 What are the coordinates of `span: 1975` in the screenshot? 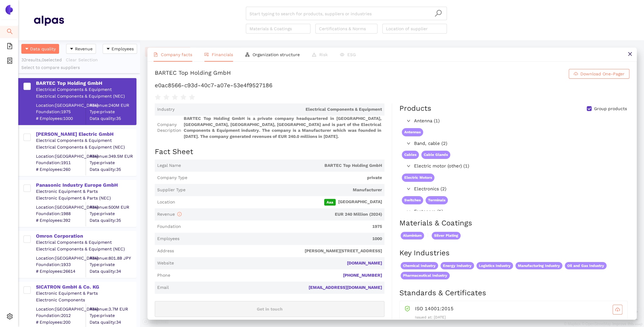 It's located at (283, 227).